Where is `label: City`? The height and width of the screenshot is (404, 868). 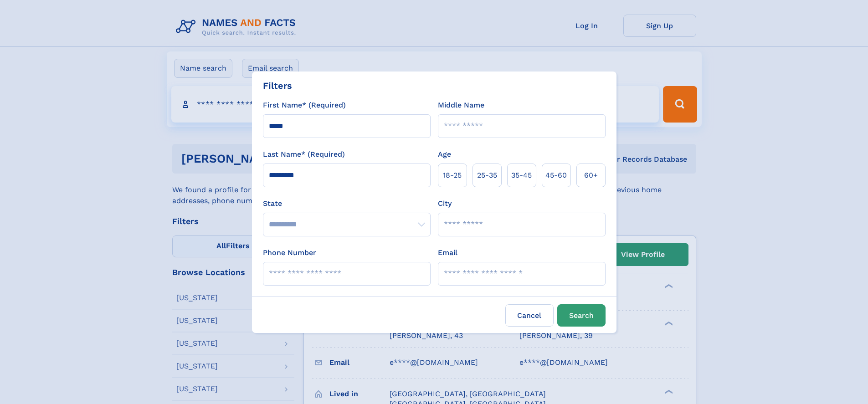
label: City is located at coordinates (445, 203).